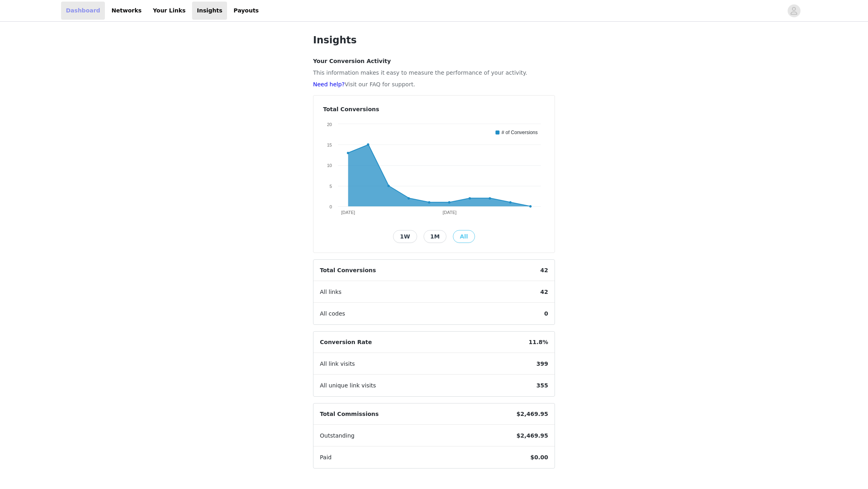  Describe the element at coordinates (545, 314) in the screenshot. I see `span: 0` at that location.